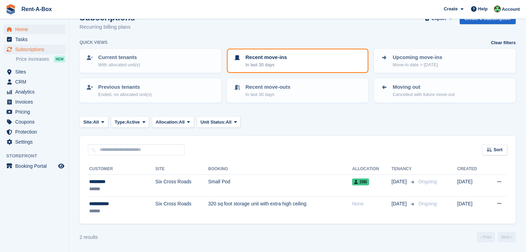  Describe the element at coordinates (280, 208) in the screenshot. I see `td: 320 sq foot storage unit with extra high ceiling` at that location.